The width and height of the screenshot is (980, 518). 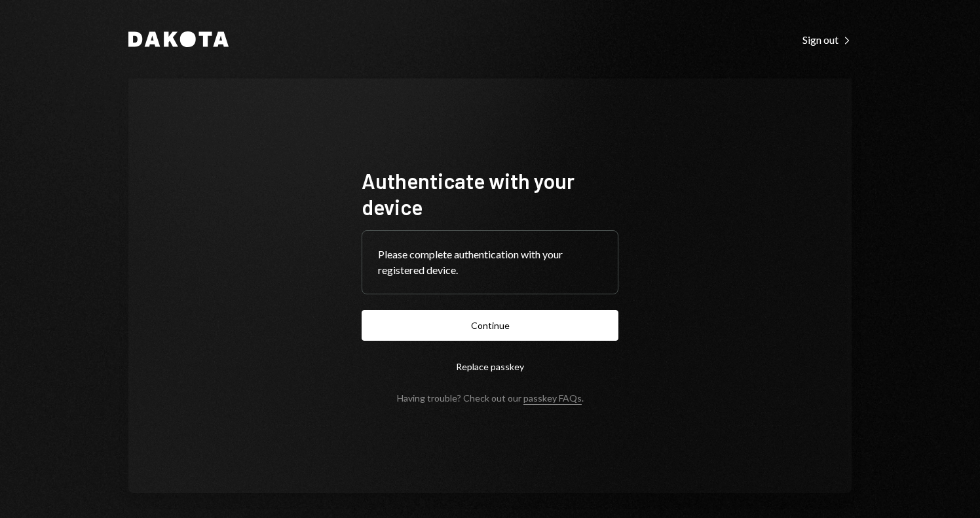 What do you see at coordinates (490, 325) in the screenshot?
I see `button: Continue` at bounding box center [490, 325].